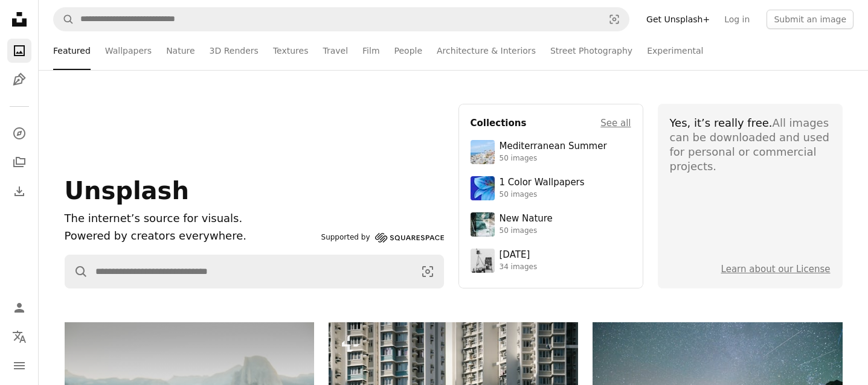  What do you see at coordinates (542, 183) in the screenshot?
I see `div: 1 Color Wallpapers` at bounding box center [542, 183].